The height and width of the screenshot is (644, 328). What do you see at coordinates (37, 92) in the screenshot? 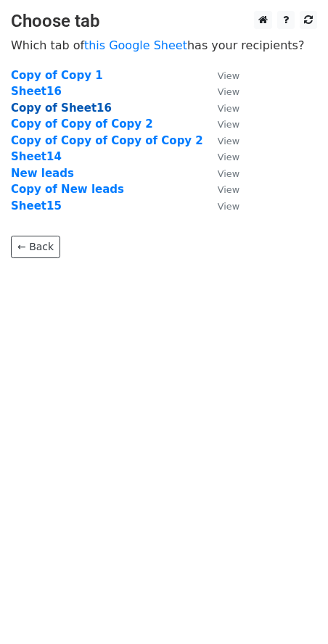
I see `strong: Sheet16` at bounding box center [37, 92].